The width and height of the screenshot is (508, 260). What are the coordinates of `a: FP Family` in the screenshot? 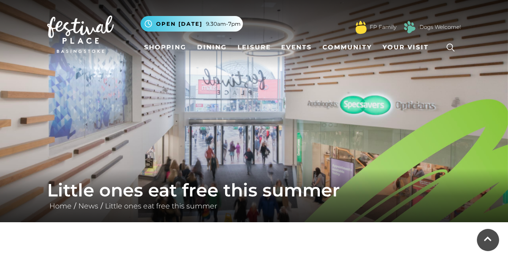 It's located at (383, 27).